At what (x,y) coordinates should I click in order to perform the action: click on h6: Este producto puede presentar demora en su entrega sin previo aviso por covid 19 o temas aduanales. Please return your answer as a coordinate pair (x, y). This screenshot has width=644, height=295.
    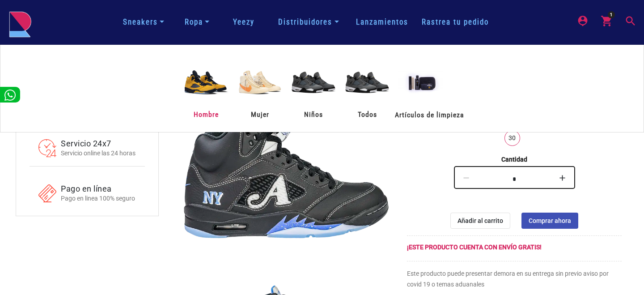
    Looking at the image, I should click on (515, 279).